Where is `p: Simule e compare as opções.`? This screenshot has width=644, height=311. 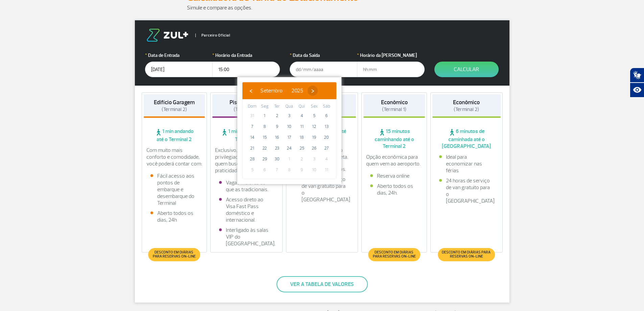 p: Simule e compare as opções. is located at coordinates (322, 8).